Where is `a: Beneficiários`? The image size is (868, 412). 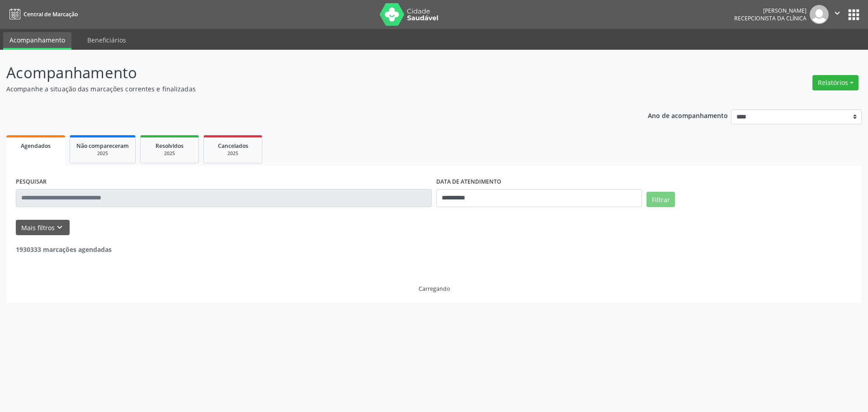 a: Beneficiários is located at coordinates (107, 40).